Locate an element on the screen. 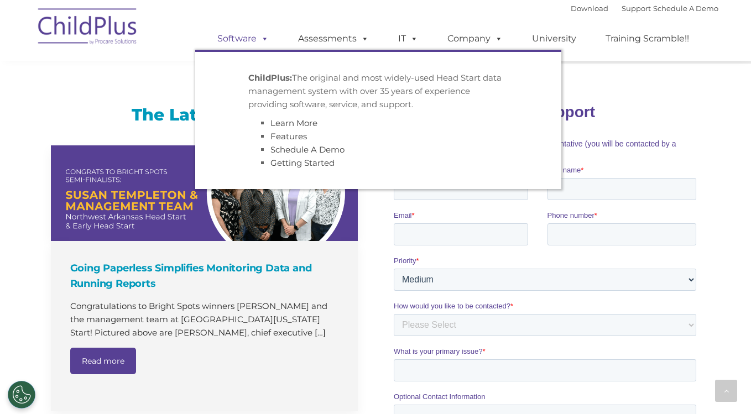 This screenshot has width=751, height=414. a: Company is located at coordinates (475, 39).